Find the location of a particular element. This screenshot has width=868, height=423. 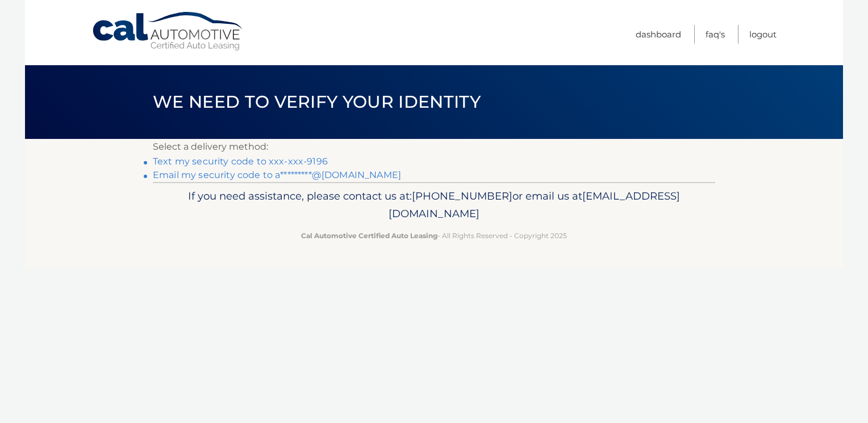

a: Logout is located at coordinates (763, 34).